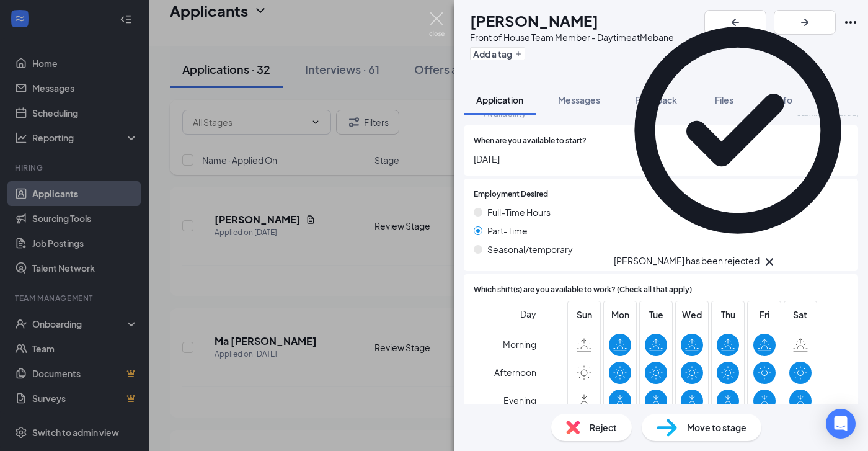  I want to click on span: When are you available to start?, so click(530, 141).